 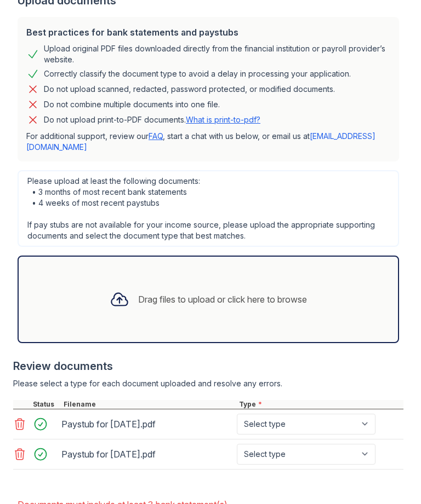 I want to click on div: Do not combine multiple documents into one file., so click(x=132, y=104).